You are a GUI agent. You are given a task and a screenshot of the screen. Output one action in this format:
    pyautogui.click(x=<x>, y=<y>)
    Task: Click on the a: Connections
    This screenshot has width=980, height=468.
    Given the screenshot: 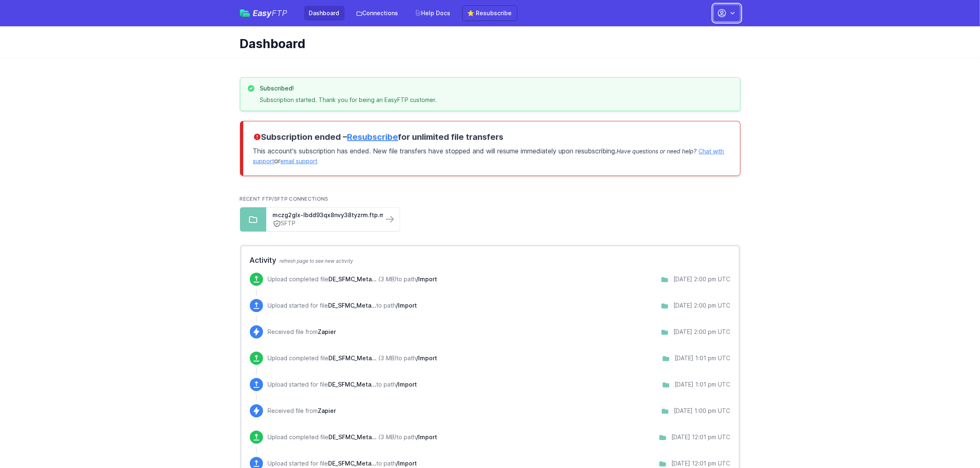 What is the action you would take?
    pyautogui.click(x=377, y=13)
    